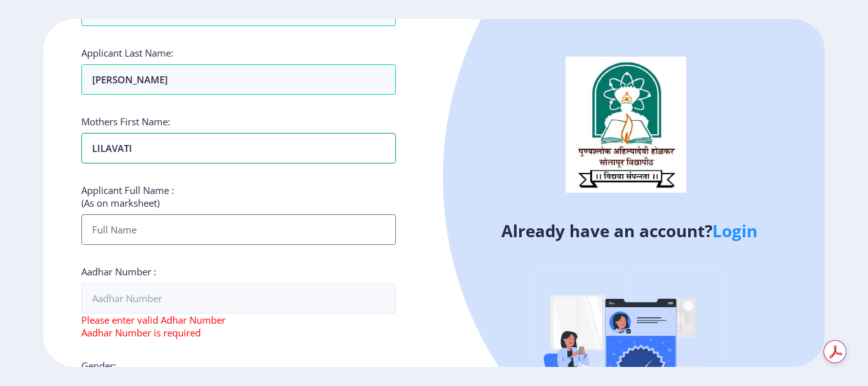 This screenshot has height=386, width=868. I want to click on label: Mothers First Name:, so click(126, 121).